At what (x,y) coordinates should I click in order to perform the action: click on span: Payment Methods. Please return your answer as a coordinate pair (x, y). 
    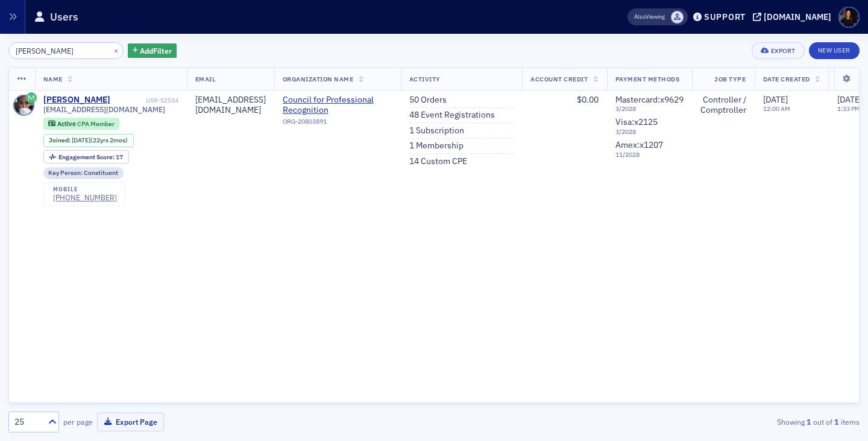
    Looking at the image, I should click on (647, 79).